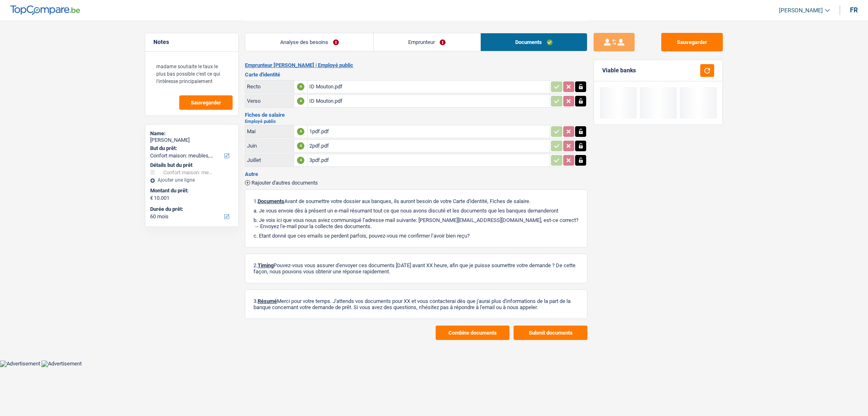 This screenshot has width=868, height=416. I want to click on div: Détails but du prêt, so click(192, 165).